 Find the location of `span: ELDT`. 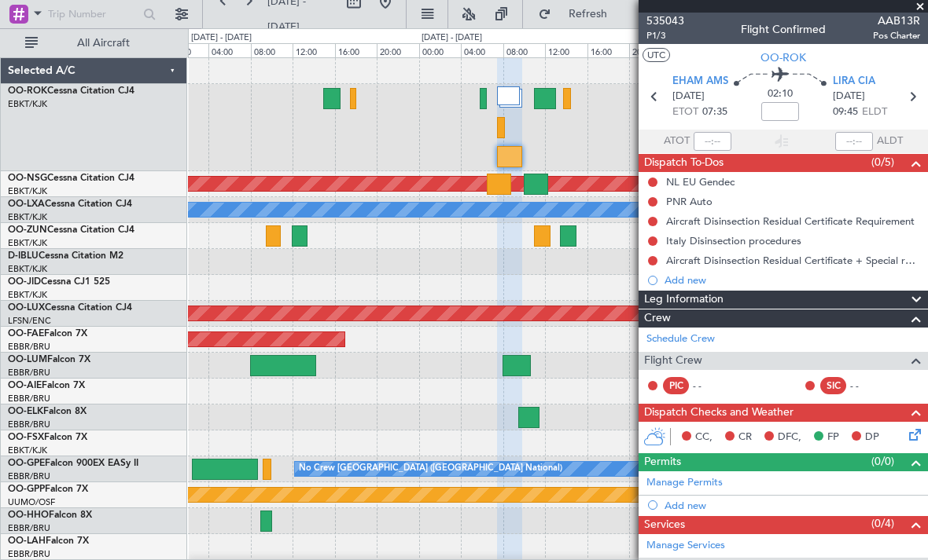

span: ELDT is located at coordinates (875, 112).